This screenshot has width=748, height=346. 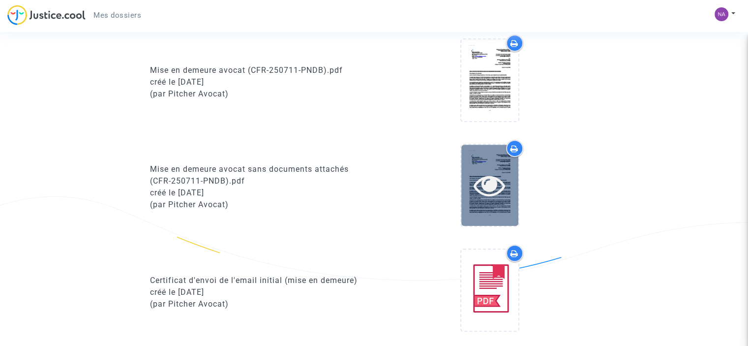 I want to click on div: Certificat d'envoi de l'email initial (mise en demeure), so click(x=258, y=280).